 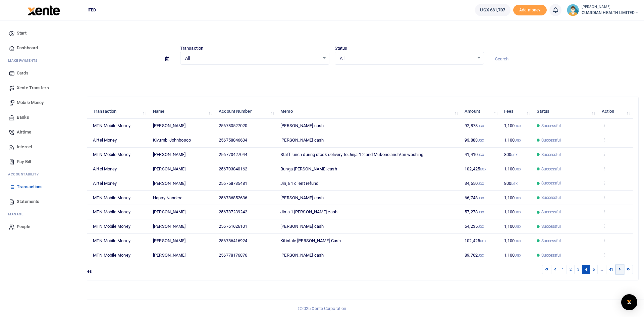 I want to click on span: 256761626101, so click(x=233, y=226).